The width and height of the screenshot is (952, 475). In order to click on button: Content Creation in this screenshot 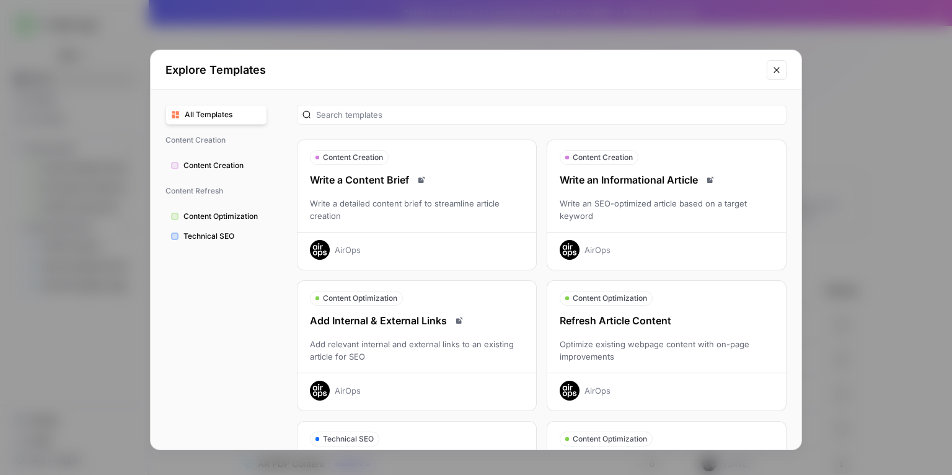, I will do `click(216, 165)`.